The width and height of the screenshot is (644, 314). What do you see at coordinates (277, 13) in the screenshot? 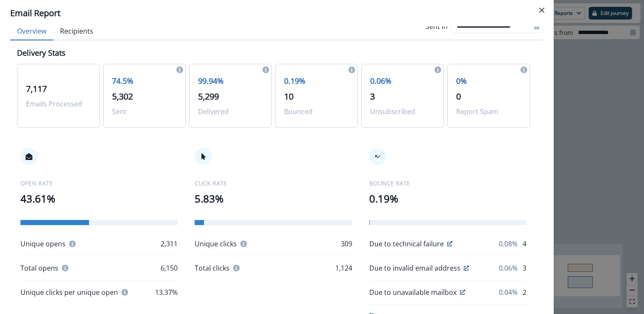
I see `div: Email Report` at bounding box center [277, 13].